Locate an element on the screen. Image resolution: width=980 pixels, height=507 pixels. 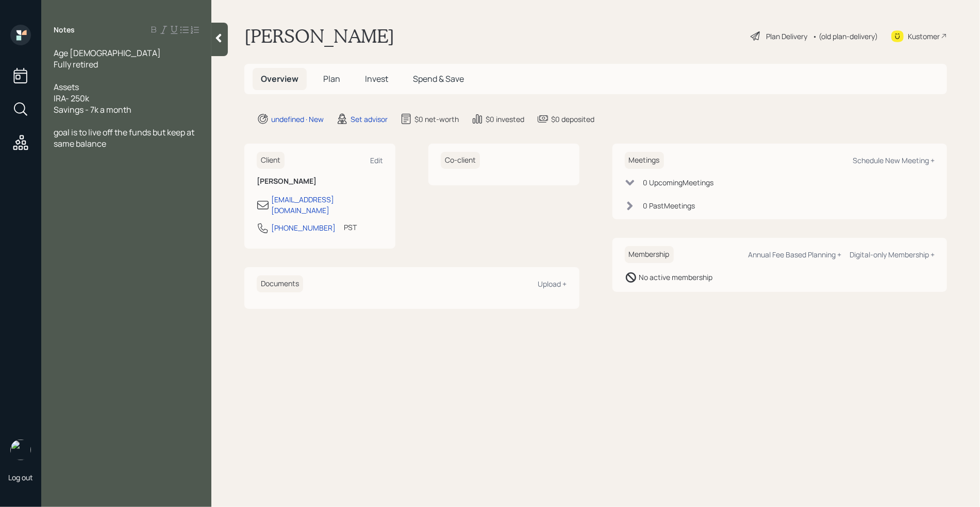
h6: Co-client is located at coordinates (460, 160).